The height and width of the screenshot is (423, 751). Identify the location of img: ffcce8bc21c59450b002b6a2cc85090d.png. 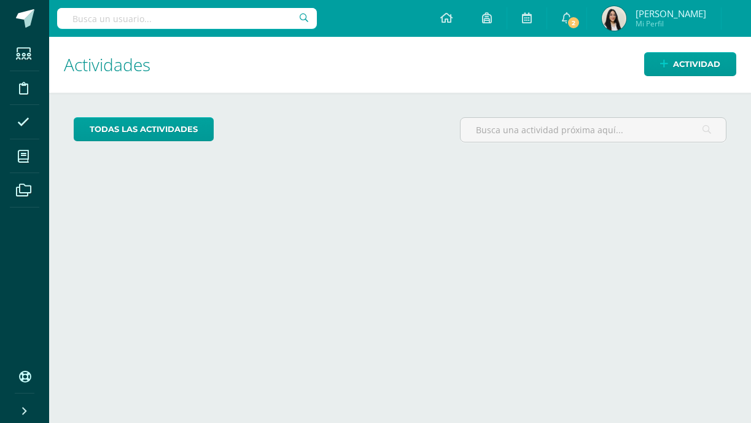
(614, 18).